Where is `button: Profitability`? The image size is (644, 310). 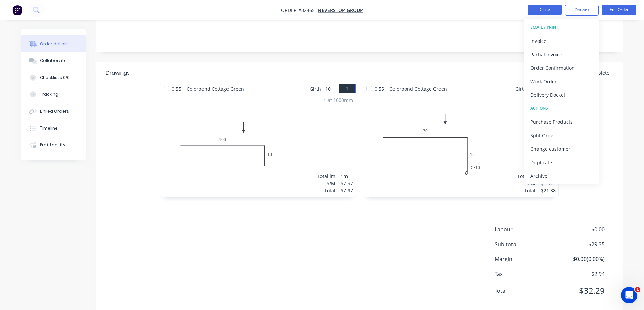
button: Profitability is located at coordinates (54, 145).